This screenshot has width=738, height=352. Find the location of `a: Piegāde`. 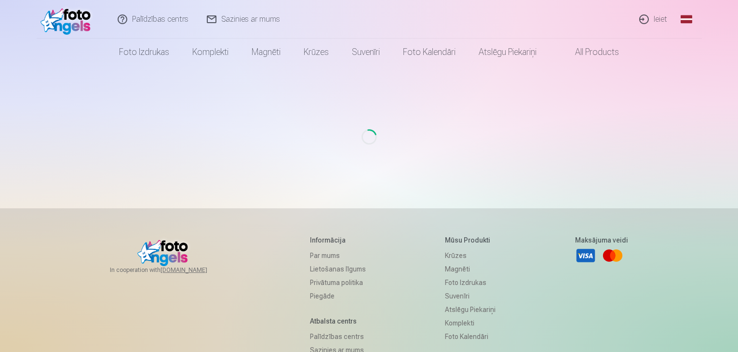

a: Piegāde is located at coordinates (338, 296).